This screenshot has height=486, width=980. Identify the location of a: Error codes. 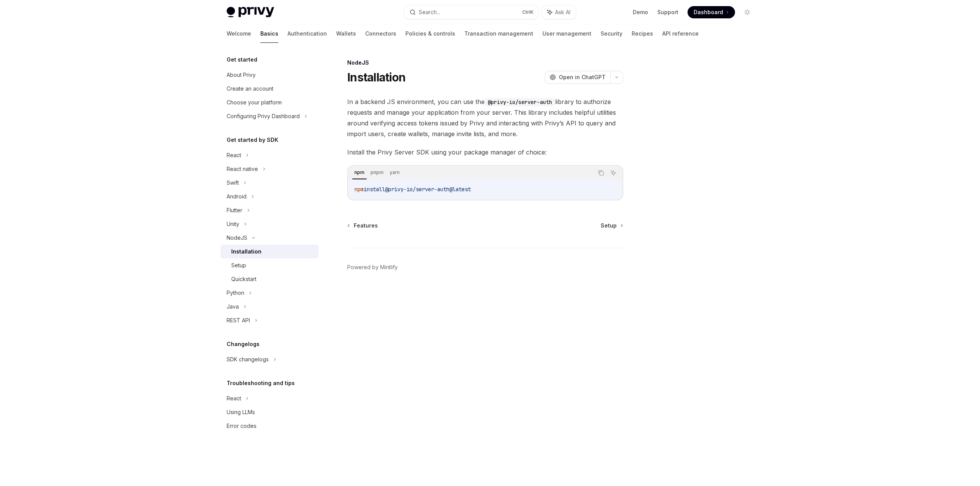
(269, 426).